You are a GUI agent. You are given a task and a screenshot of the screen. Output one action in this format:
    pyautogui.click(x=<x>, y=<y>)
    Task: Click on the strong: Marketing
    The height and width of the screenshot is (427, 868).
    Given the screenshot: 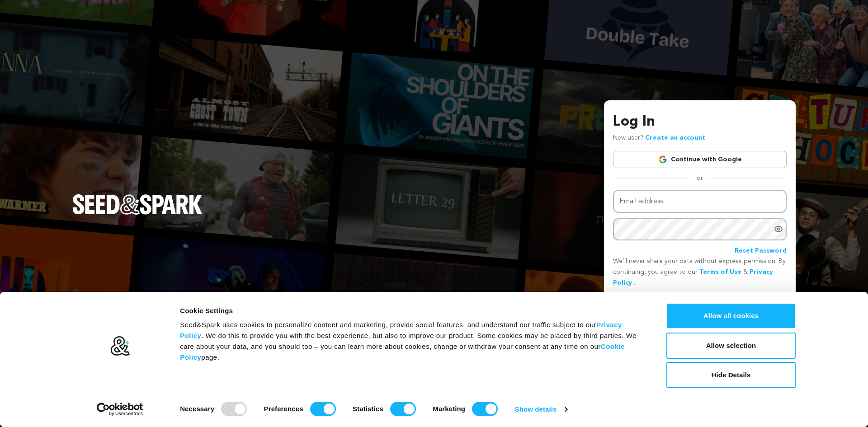 What is the action you would take?
    pyautogui.click(x=449, y=408)
    